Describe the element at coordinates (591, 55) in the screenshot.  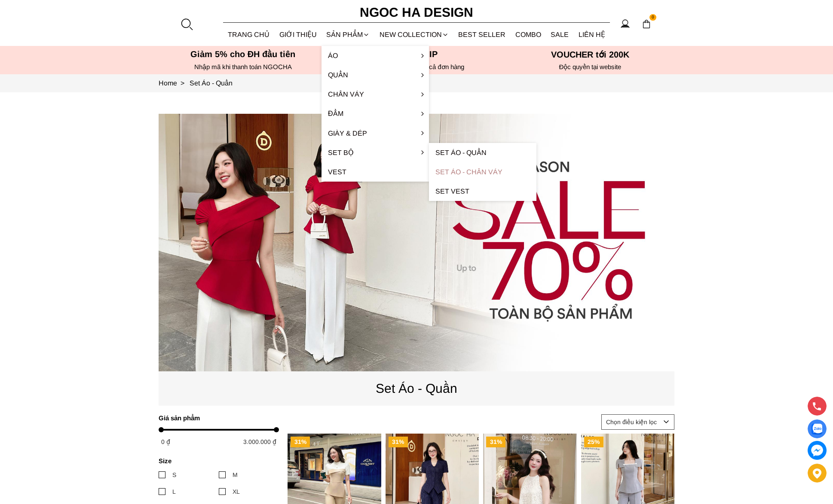
I see `h5: VOUCHER tới 200K` at that location.